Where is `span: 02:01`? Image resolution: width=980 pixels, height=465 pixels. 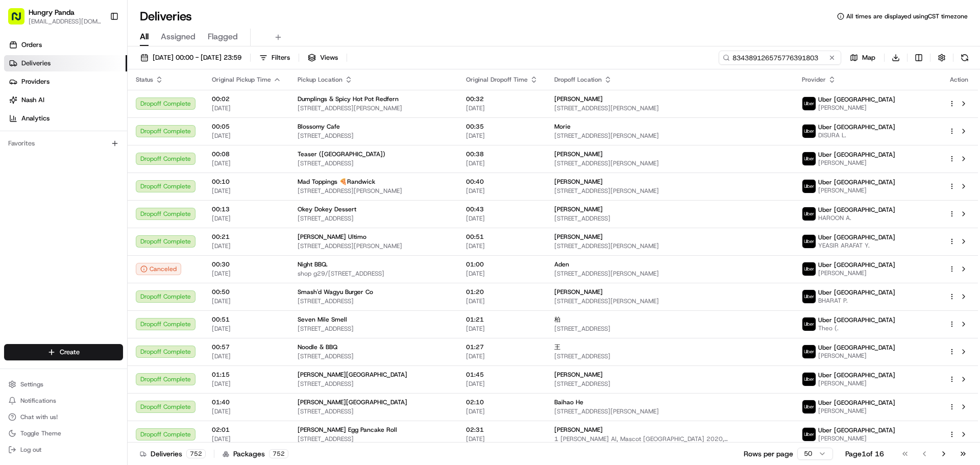 span: 02:01 is located at coordinates (247, 429).